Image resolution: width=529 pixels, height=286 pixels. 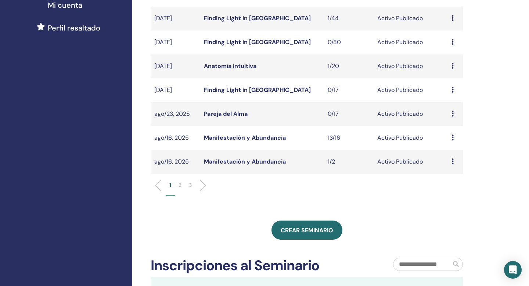 I want to click on td: 13/16, so click(x=349, y=138).